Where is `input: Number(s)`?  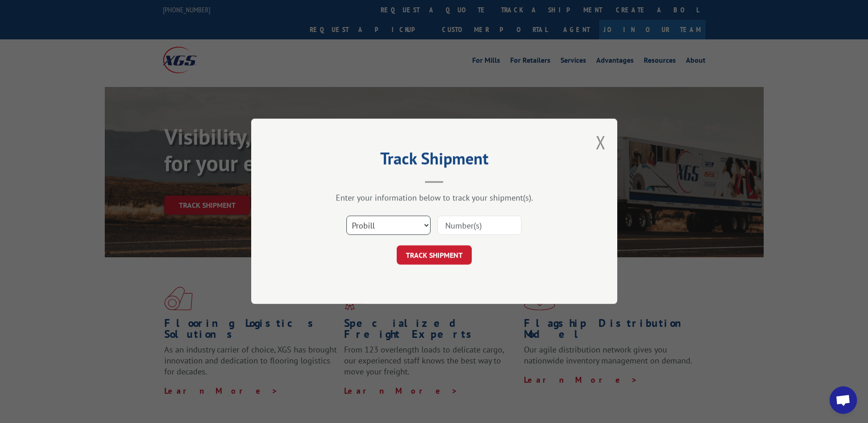 input: Number(s) is located at coordinates (480, 226).